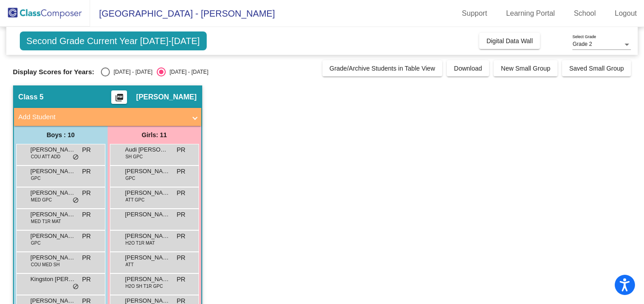  Describe the element at coordinates (134, 157) in the screenshot. I see `span: SH GPC` at that location.